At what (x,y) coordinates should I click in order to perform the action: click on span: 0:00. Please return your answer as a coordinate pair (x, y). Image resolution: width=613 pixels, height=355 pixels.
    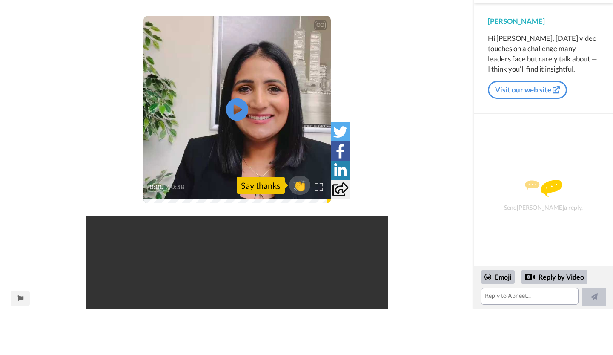
    Looking at the image, I should click on (157, 187).